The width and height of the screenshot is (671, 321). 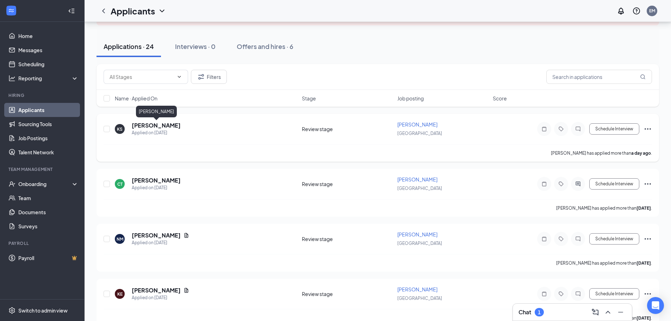 What do you see at coordinates (120, 294) in the screenshot?
I see `div: KE` at bounding box center [120, 294].